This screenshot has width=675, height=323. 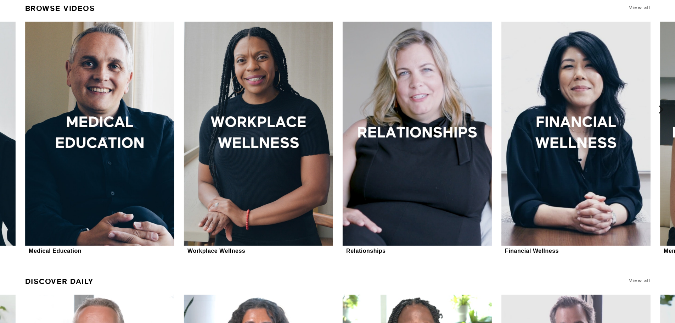 What do you see at coordinates (60, 9) in the screenshot?
I see `a: Browse Videos` at bounding box center [60, 9].